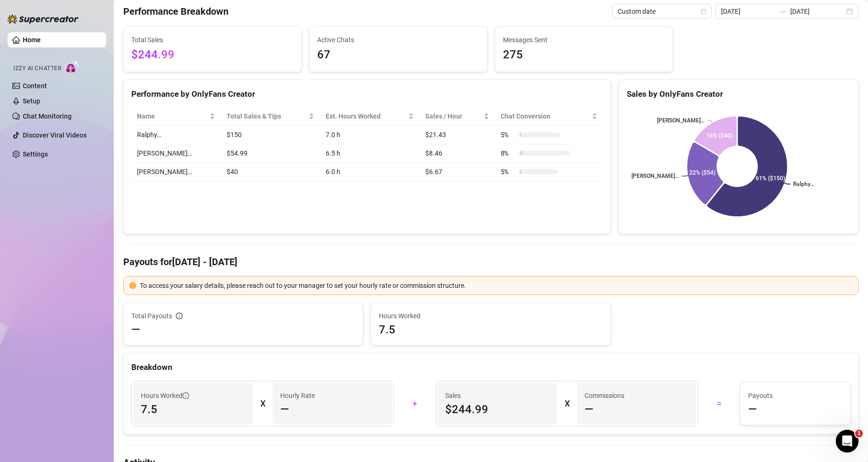 The width and height of the screenshot is (868, 462). I want to click on span: Sales, so click(497, 396).